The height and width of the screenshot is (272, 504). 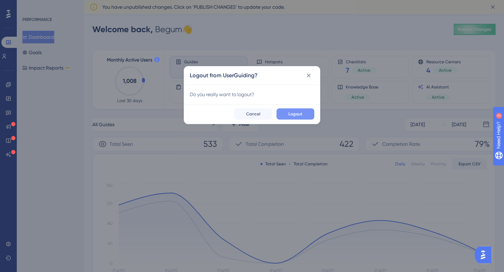 I want to click on span: Logout, so click(x=295, y=114).